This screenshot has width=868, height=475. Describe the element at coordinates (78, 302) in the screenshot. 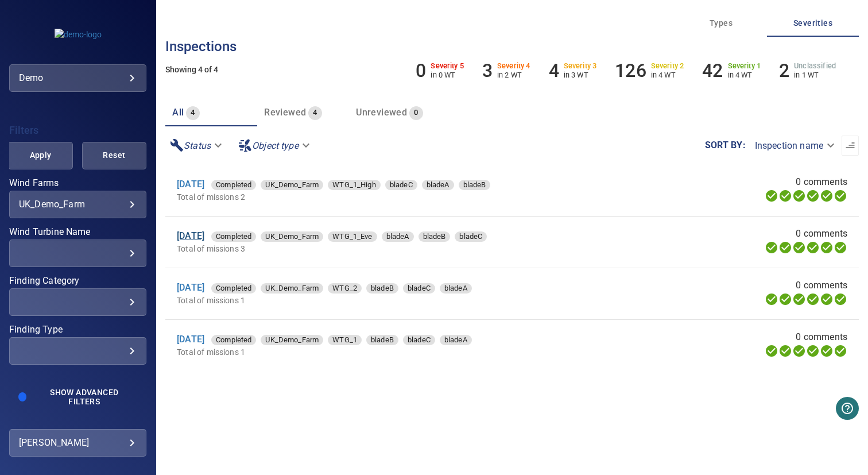

I see `div: Finding Category` at that location.